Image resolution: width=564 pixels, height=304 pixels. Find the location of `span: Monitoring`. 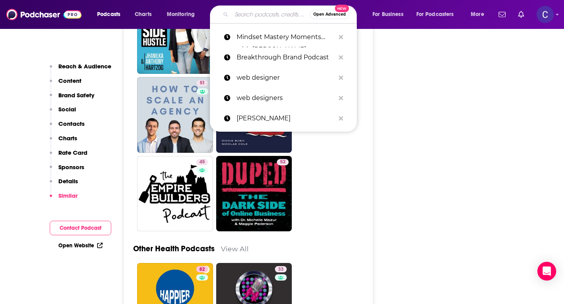

span: Monitoring is located at coordinates (180, 14).